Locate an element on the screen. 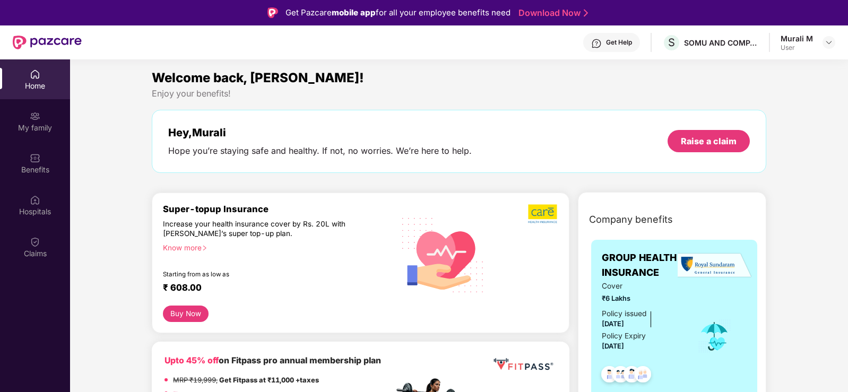 The height and width of the screenshot is (392, 848). div: Murali M is located at coordinates (796, 38).